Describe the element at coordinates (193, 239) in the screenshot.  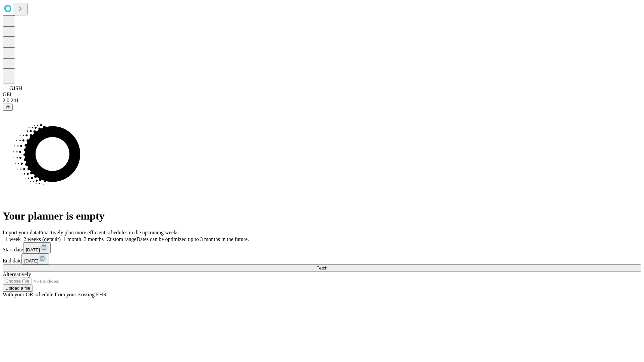
I see `span: Dates can be optimized up to 3 months in the future.` at that location.